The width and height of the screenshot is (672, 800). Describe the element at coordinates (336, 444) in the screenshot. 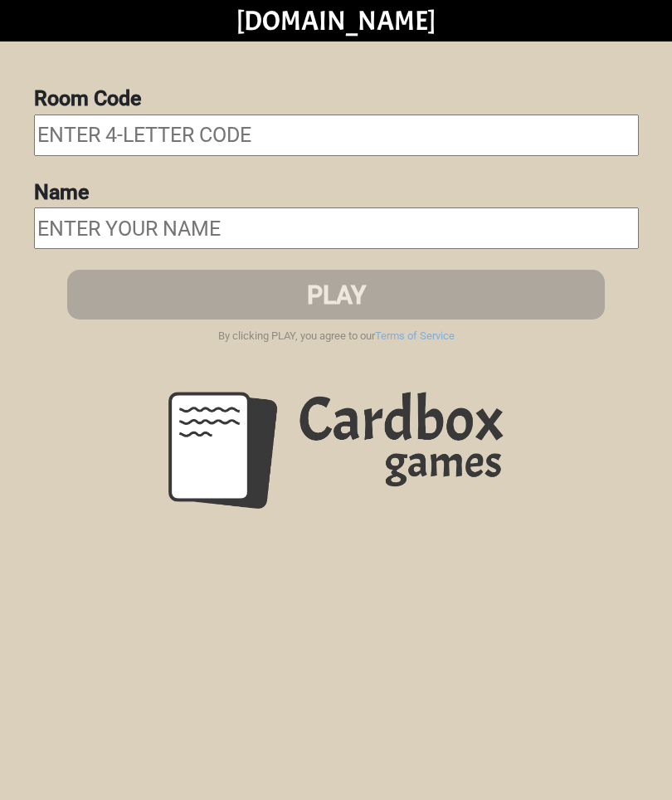

I see `img: website-link.png` at that location.